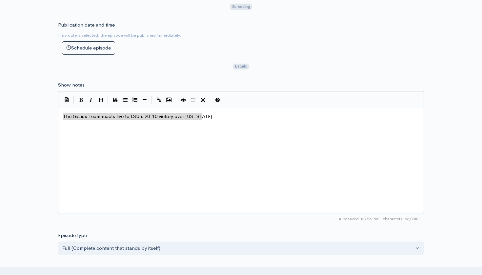  I want to click on button: Schedule episode, so click(88, 48).